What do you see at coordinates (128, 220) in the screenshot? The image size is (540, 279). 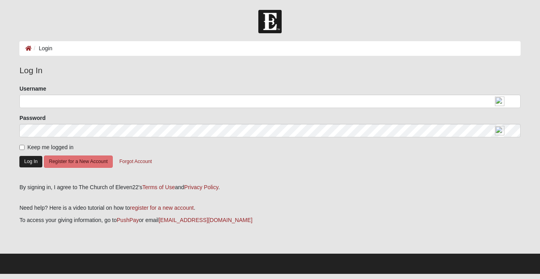 I see `a: PushPay` at bounding box center [128, 220].